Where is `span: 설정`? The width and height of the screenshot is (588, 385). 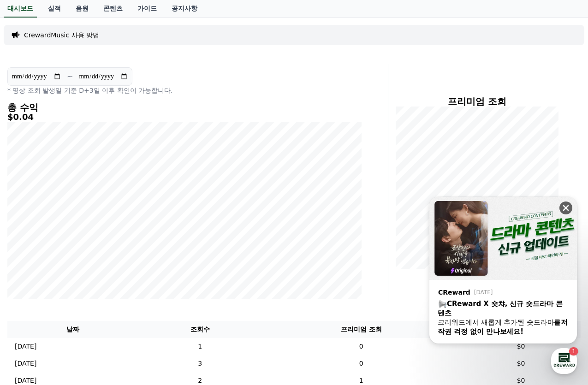 span: 설정 is located at coordinates (148, 310).